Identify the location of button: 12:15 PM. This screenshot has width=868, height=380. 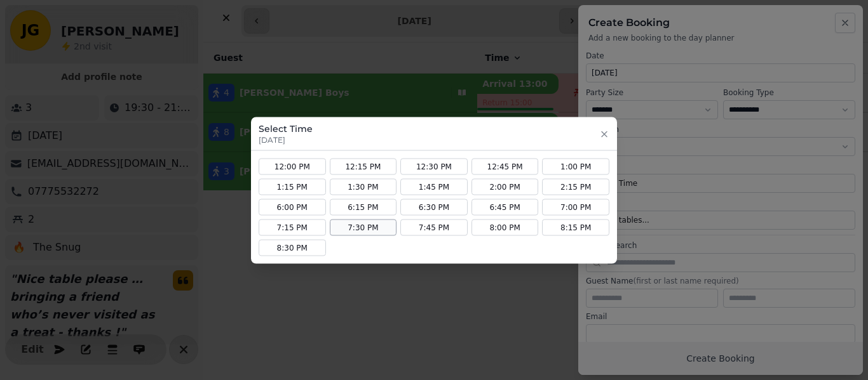
(364, 166).